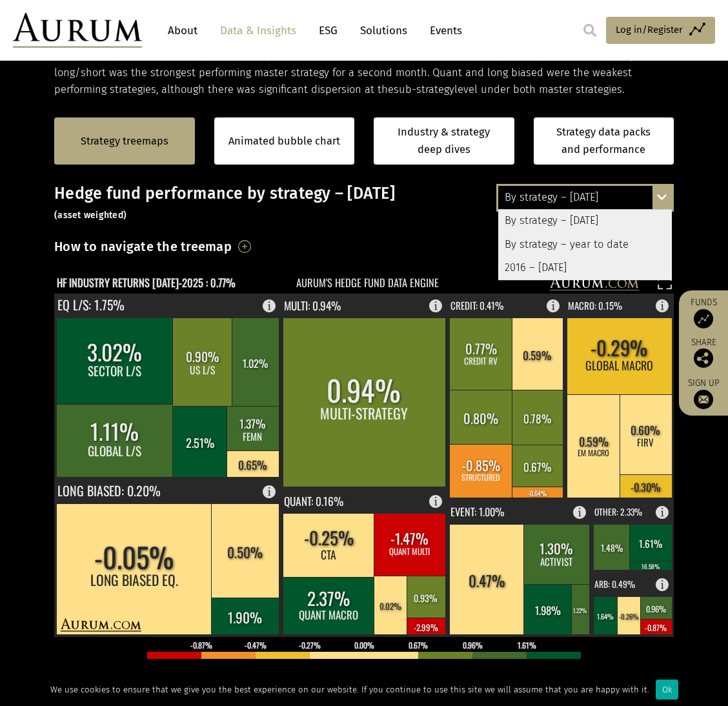 Image resolution: width=728 pixels, height=706 pixels. I want to click on img: Share this post, so click(703, 358).